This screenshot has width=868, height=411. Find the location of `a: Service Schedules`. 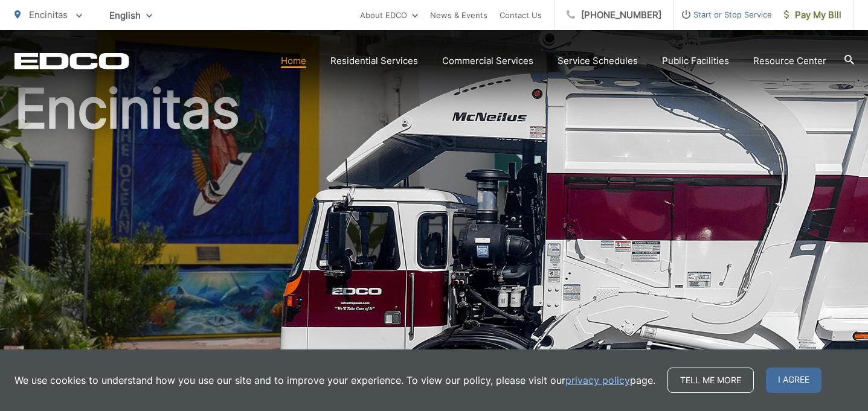

a: Service Schedules is located at coordinates (598, 61).